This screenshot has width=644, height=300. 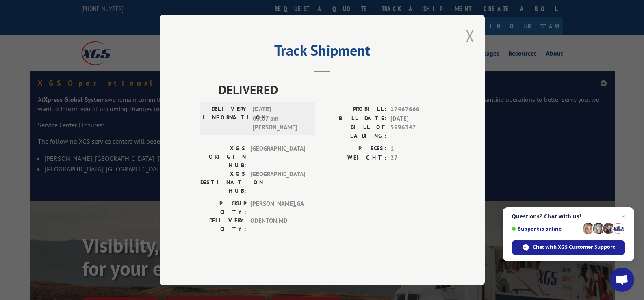 I want to click on label: BILL DATE:, so click(x=354, y=119).